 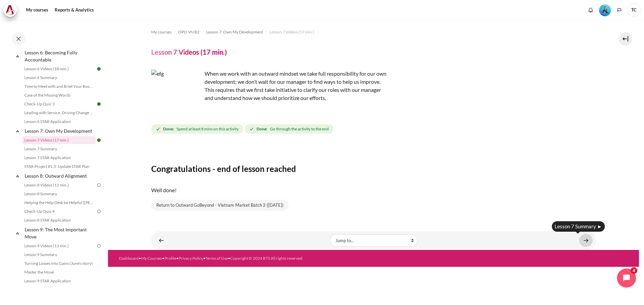 I want to click on a: Lesson 8 Summary, so click(x=59, y=194).